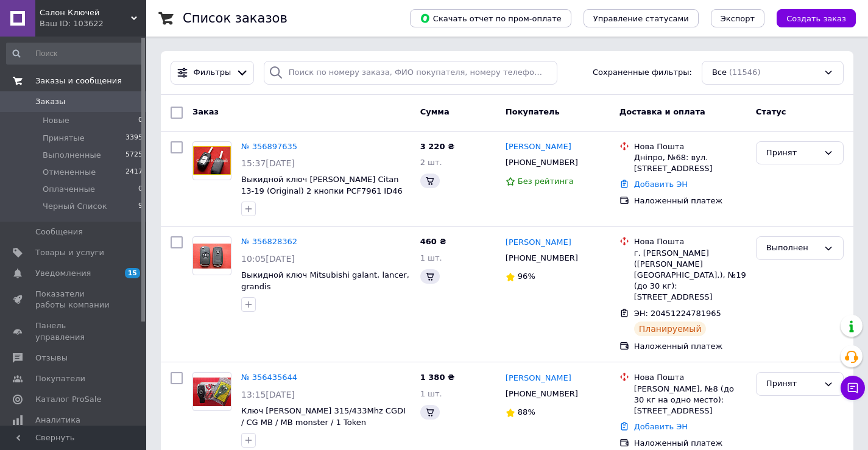  Describe the element at coordinates (745, 72) in the screenshot. I see `span: (11546)` at that location.